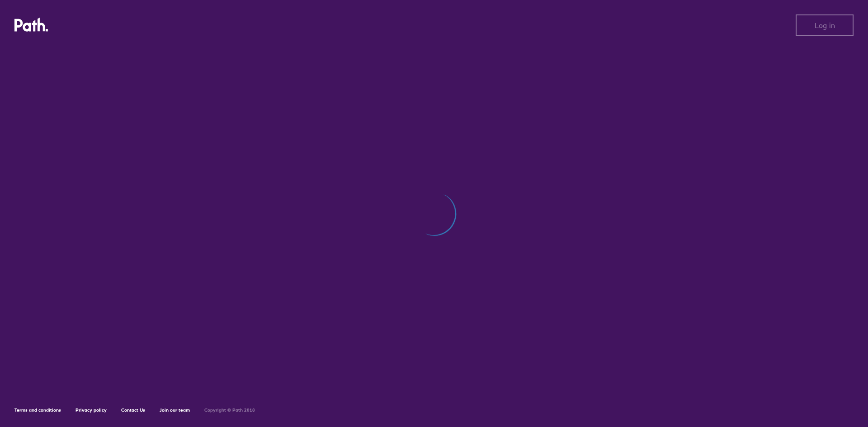  What do you see at coordinates (38, 410) in the screenshot?
I see `a: Terms and conditions` at bounding box center [38, 410].